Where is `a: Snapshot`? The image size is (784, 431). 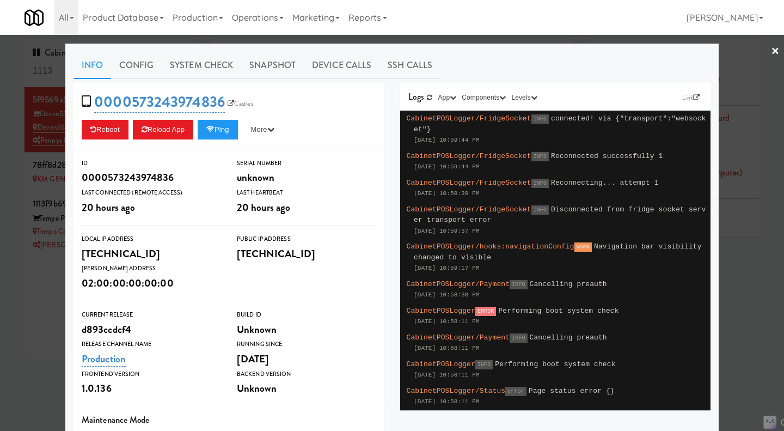
a: Snapshot is located at coordinates (272, 65).